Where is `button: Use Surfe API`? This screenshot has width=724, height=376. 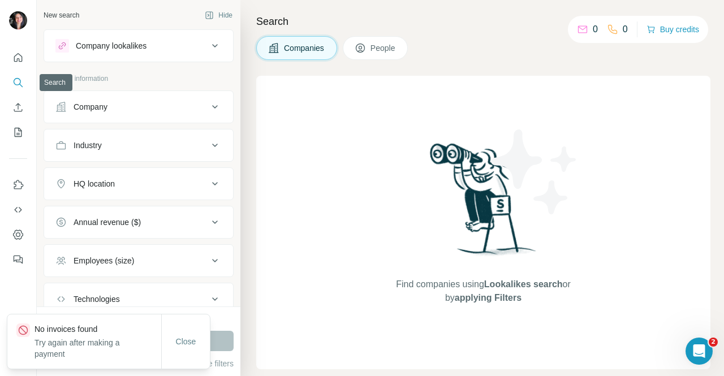 button: Use Surfe API is located at coordinates (18, 210).